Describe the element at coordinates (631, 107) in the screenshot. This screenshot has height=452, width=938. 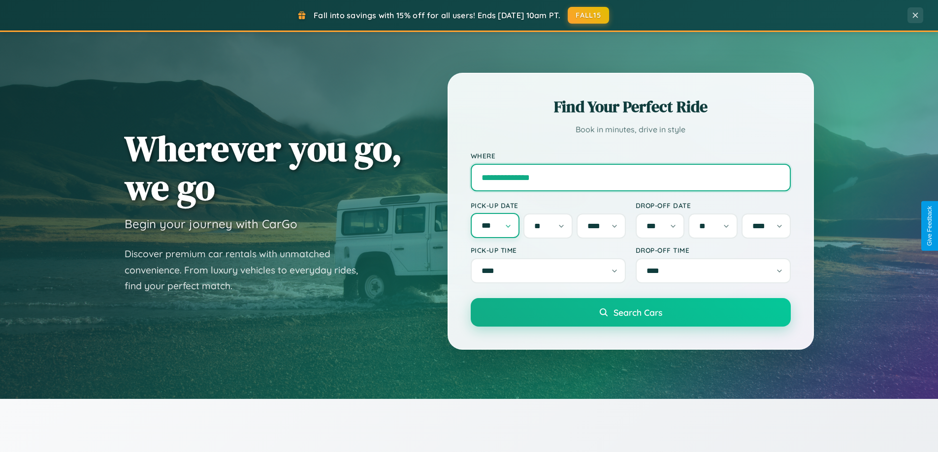
I see `h2: Find Your Perfect Ride` at that location.